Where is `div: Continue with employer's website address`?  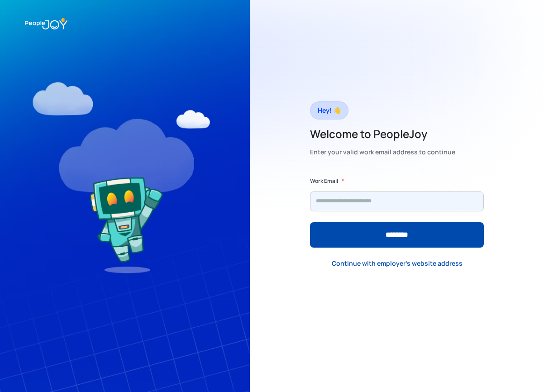 div: Continue with employer's website address is located at coordinates (397, 263).